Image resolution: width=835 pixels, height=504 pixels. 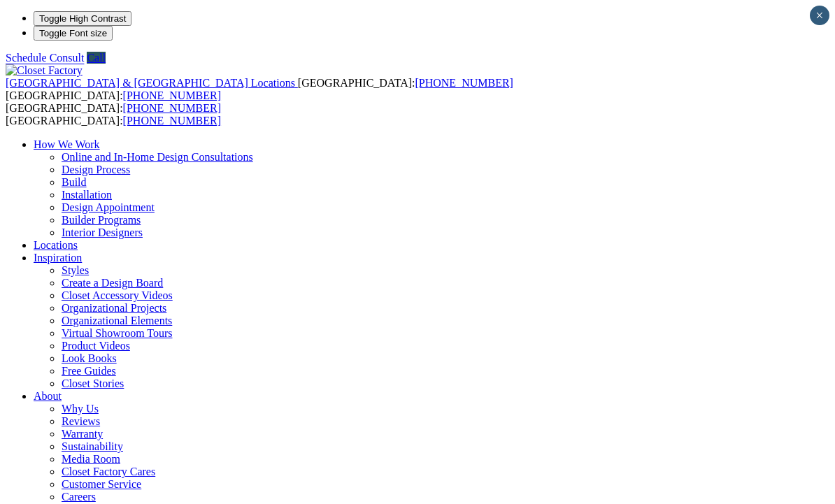 I want to click on a: Build, so click(x=74, y=182).